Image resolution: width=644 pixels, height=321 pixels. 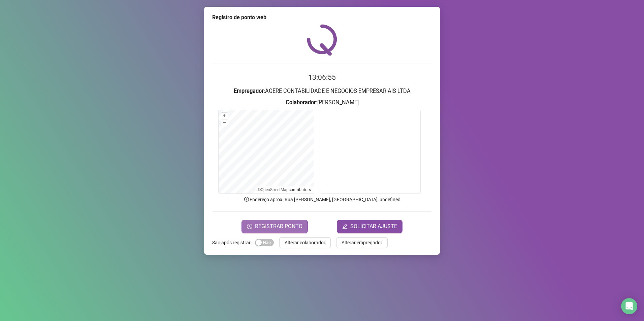 I want to click on strong: Colaborador, so click(x=301, y=102).